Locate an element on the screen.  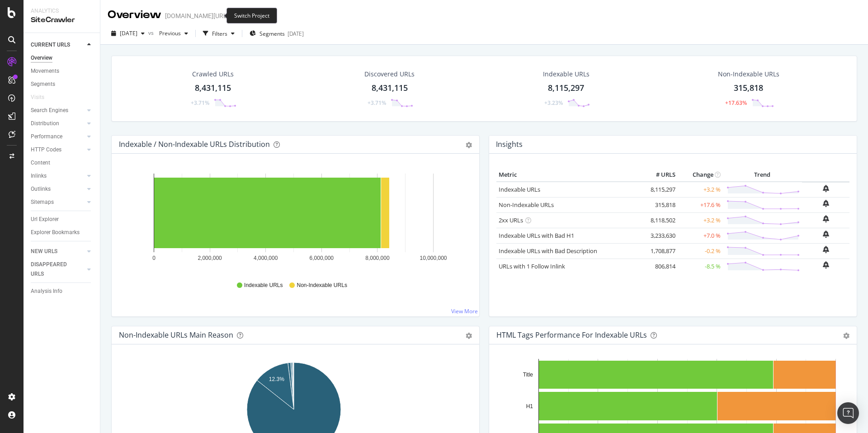
th: # URLS is located at coordinates (660, 175).